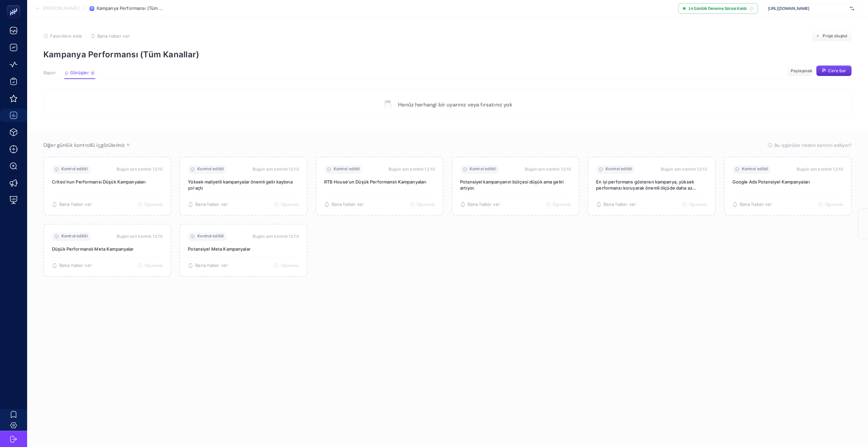 The image size is (868, 447). What do you see at coordinates (837, 70) in the screenshot?
I see `font: Cin'e Sor` at bounding box center [837, 70].